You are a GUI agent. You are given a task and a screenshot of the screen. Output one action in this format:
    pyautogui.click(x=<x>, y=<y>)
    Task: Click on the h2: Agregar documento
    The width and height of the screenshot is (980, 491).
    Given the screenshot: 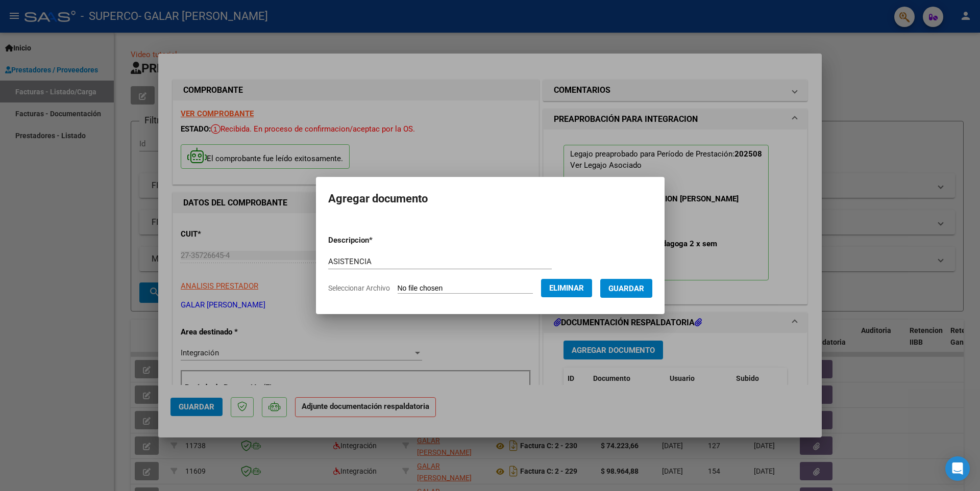 What is the action you would take?
    pyautogui.click(x=490, y=199)
    